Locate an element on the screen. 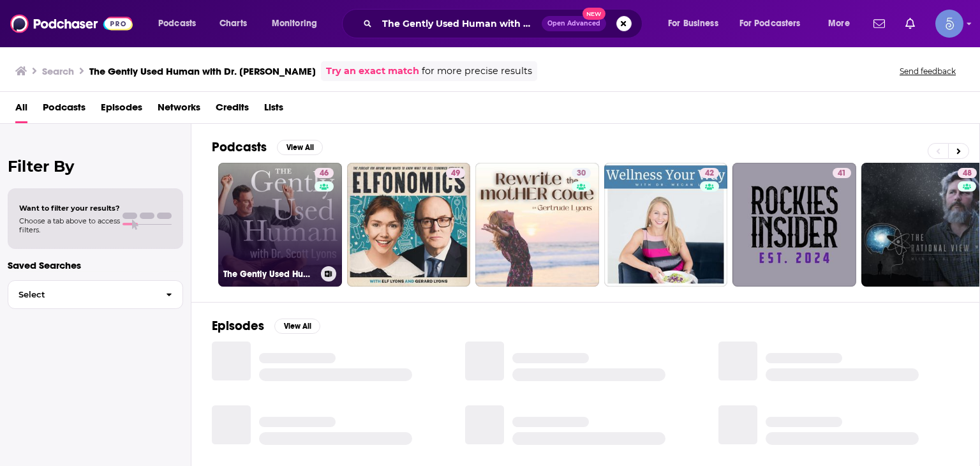 The image size is (980, 466). a: Episodes is located at coordinates (121, 110).